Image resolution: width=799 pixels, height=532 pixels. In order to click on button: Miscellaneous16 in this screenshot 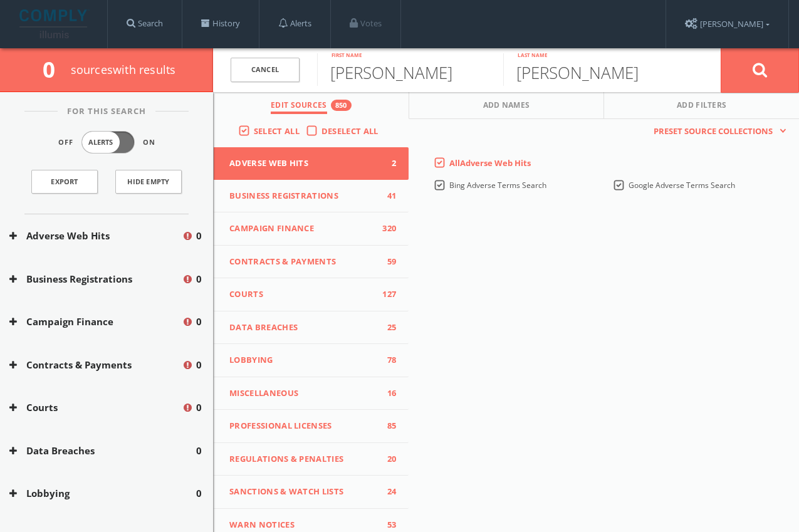, I will do `click(311, 393)`.